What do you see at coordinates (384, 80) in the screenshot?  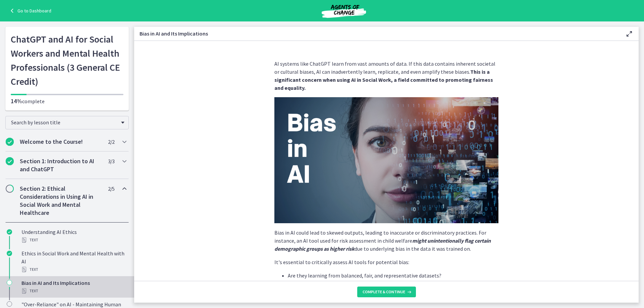 I see `strong: This is a significant concern when using AI in Social Work, a field committed to promoting fairne...` at bounding box center [384, 80].